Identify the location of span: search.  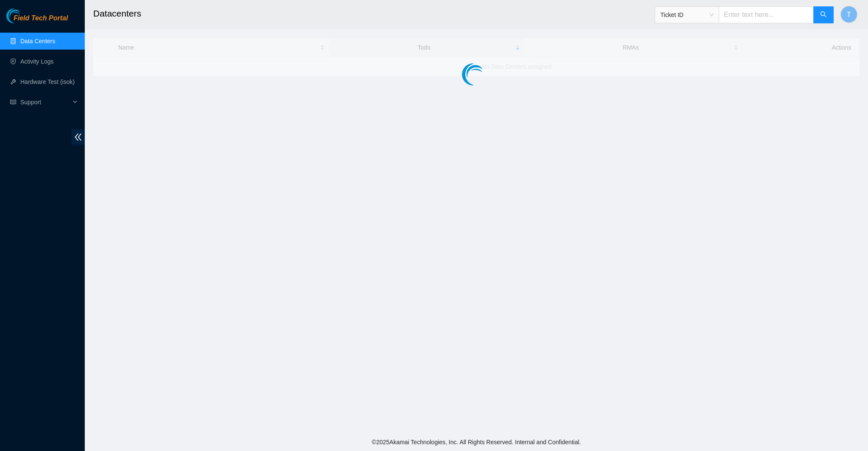
(824, 15).